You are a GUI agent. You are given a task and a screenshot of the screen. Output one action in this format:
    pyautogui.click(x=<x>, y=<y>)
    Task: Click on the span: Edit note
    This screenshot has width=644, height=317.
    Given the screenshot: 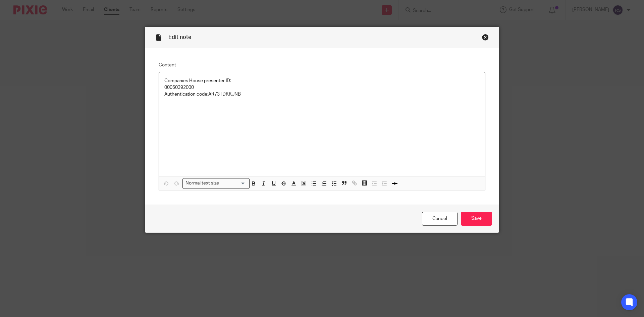 What is the action you would take?
    pyautogui.click(x=180, y=37)
    